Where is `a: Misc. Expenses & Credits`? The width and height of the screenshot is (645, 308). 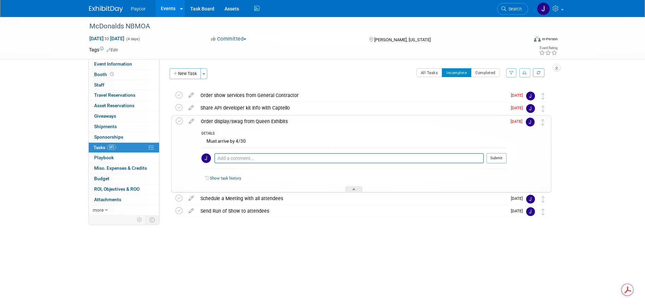
a: Misc. Expenses & Credits is located at coordinates (124, 169).